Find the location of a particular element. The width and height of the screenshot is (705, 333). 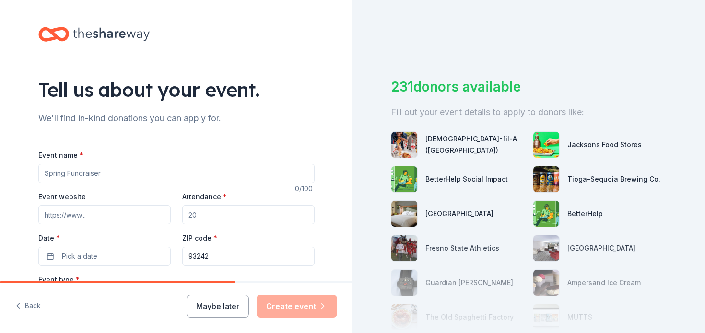

label: Date is located at coordinates (104, 238).